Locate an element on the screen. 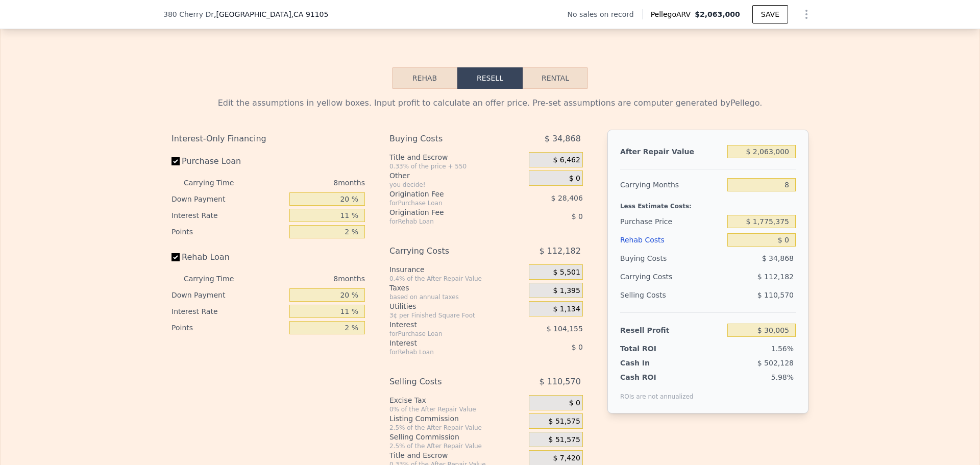 The width and height of the screenshot is (980, 465). input: Purchase Loan is located at coordinates (176, 161).